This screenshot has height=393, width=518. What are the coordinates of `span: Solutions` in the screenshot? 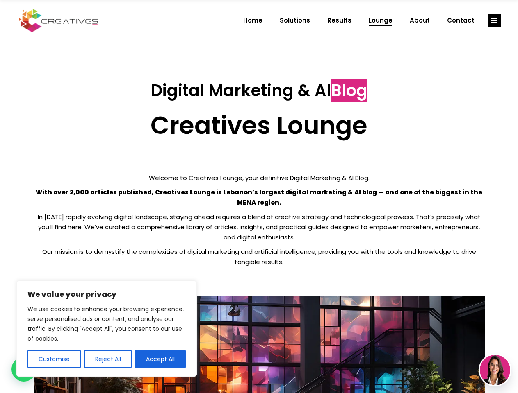 It's located at (295, 20).